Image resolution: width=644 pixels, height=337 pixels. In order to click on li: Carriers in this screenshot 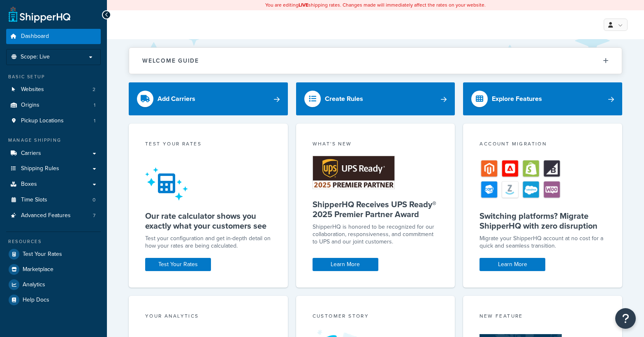, I will do `click(53, 153)`.